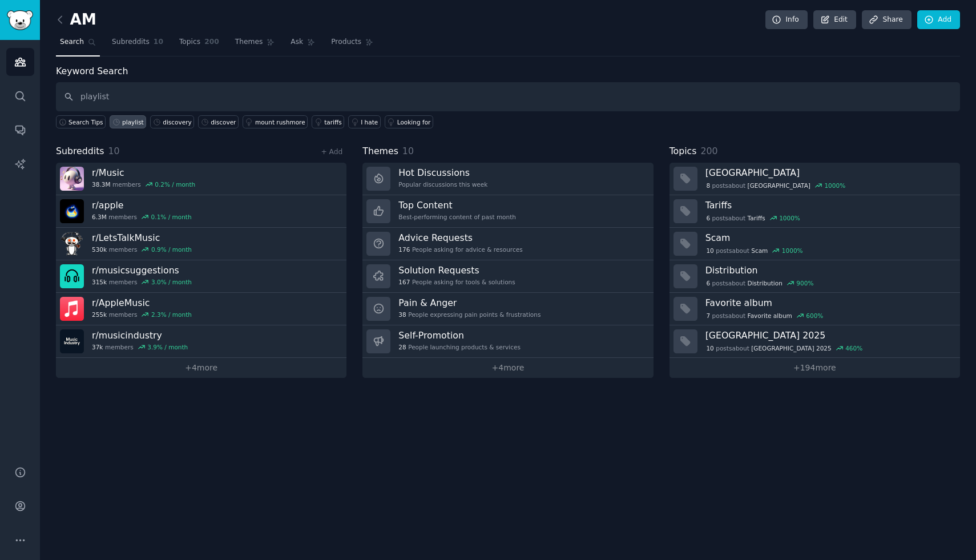  I want to click on div: Looking for, so click(414, 122).